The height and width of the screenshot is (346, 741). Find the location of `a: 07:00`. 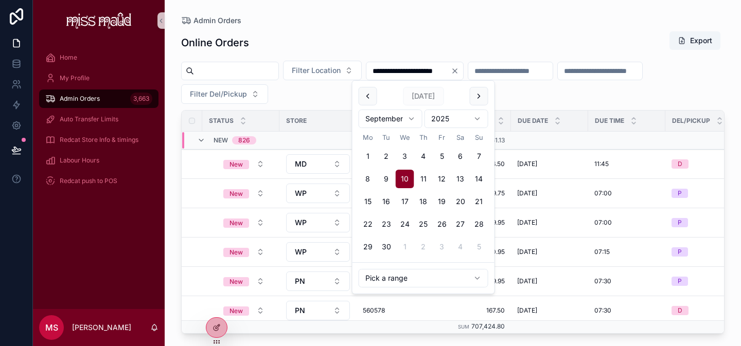

a: 07:00 is located at coordinates (627, 223).